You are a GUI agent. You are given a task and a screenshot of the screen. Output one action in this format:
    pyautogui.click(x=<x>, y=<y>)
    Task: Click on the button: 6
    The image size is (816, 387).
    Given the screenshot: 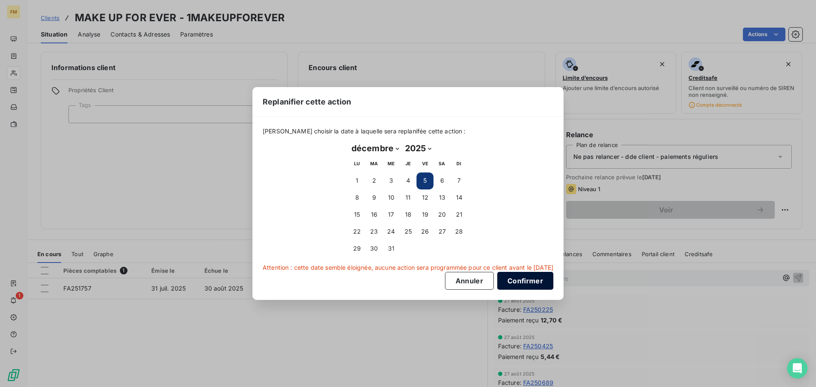 What is the action you would take?
    pyautogui.click(x=442, y=181)
    